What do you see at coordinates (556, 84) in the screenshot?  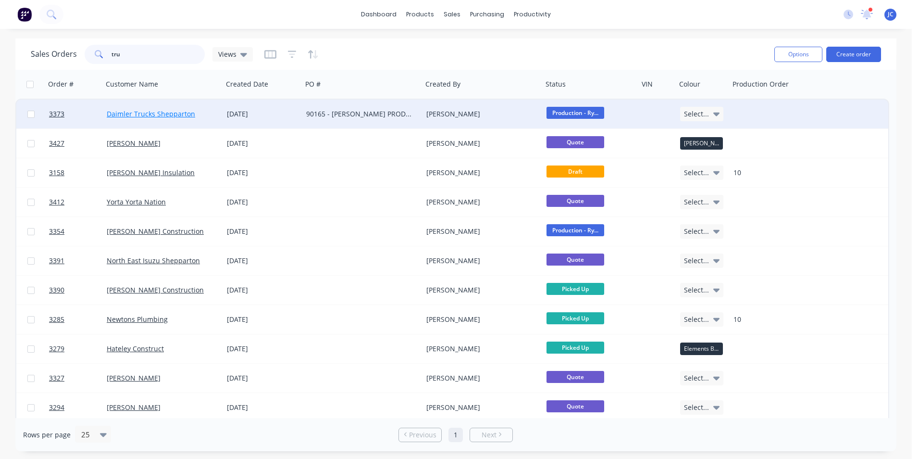 I see `div: Status` at bounding box center [556, 84].